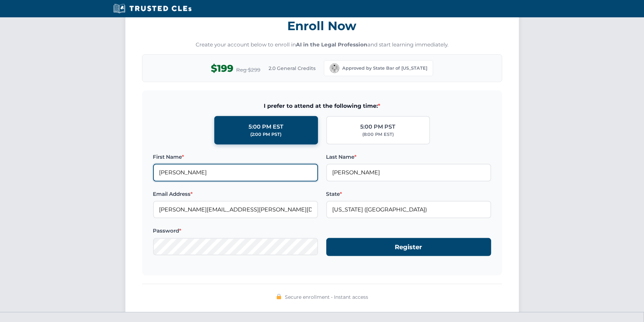 The height and width of the screenshot is (322, 644). I want to click on p: Create your account below to enroll in and start learning immediately., so click(322, 45).